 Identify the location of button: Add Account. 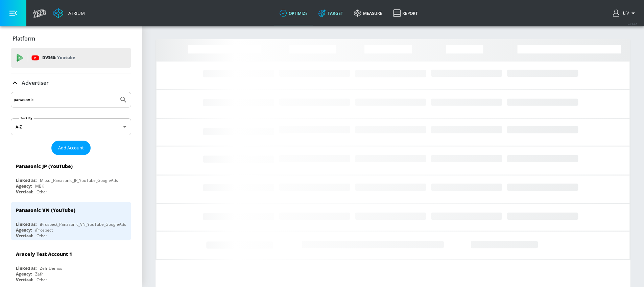
(71, 148).